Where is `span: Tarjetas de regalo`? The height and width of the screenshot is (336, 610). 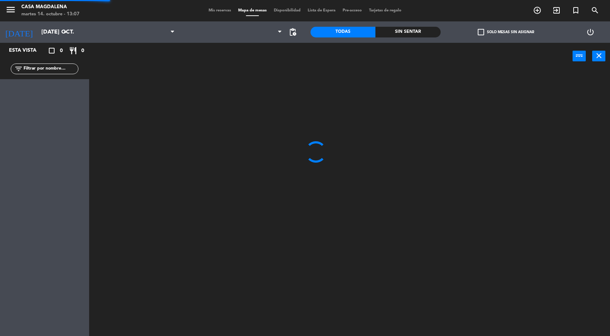 span: Tarjetas de regalo is located at coordinates (385, 10).